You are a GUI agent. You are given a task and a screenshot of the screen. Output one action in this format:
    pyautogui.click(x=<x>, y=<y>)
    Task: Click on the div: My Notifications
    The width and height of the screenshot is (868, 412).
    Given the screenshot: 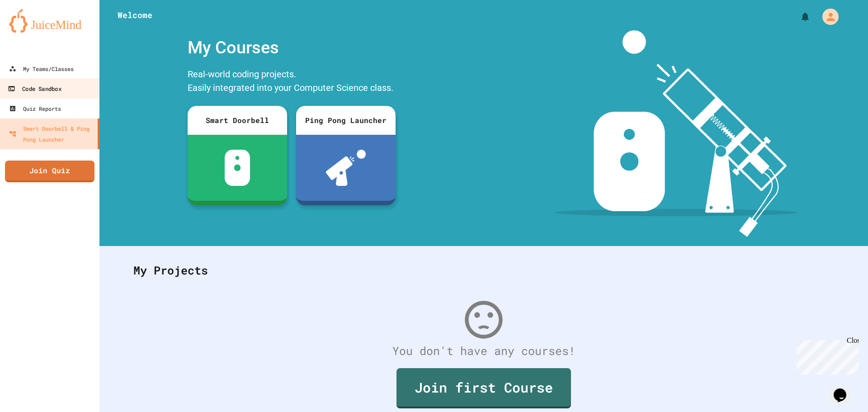 What is the action you would take?
    pyautogui.click(x=798, y=17)
    